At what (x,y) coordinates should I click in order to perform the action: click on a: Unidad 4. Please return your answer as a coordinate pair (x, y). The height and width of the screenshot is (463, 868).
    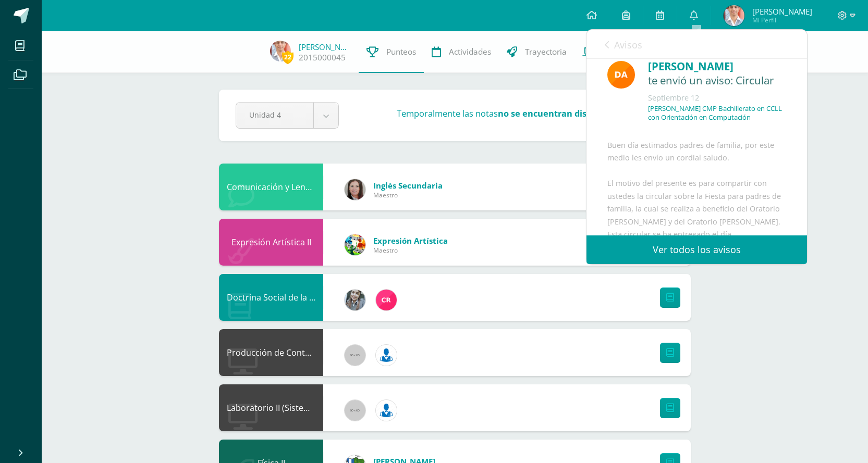
    Looking at the image, I should click on (287, 115).